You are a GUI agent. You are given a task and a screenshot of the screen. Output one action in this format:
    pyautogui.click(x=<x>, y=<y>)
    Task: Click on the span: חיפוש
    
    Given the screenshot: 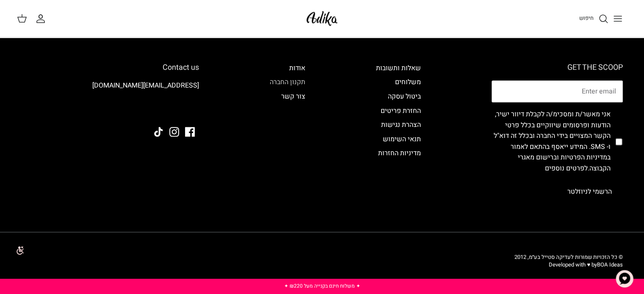 What is the action you would take?
    pyautogui.click(x=586, y=17)
    